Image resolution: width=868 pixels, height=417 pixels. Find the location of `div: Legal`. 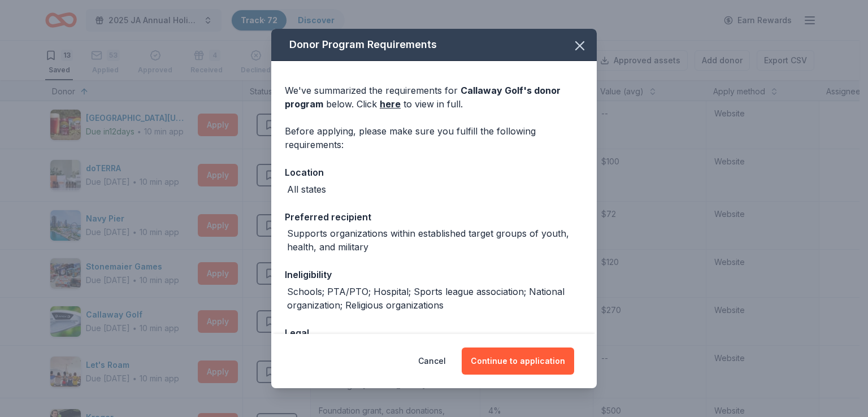

div: Legal is located at coordinates (434, 333).